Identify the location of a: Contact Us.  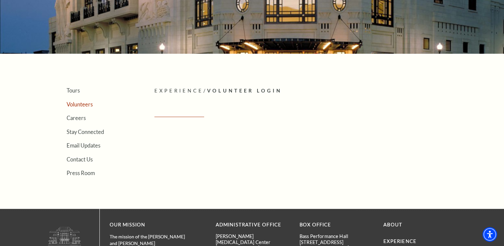
(79, 159).